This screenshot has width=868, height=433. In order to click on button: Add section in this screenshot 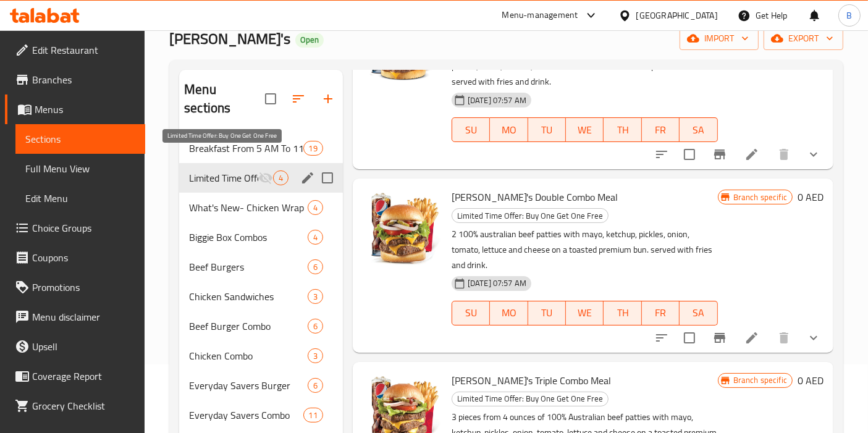, I will do `click(328, 99)`.